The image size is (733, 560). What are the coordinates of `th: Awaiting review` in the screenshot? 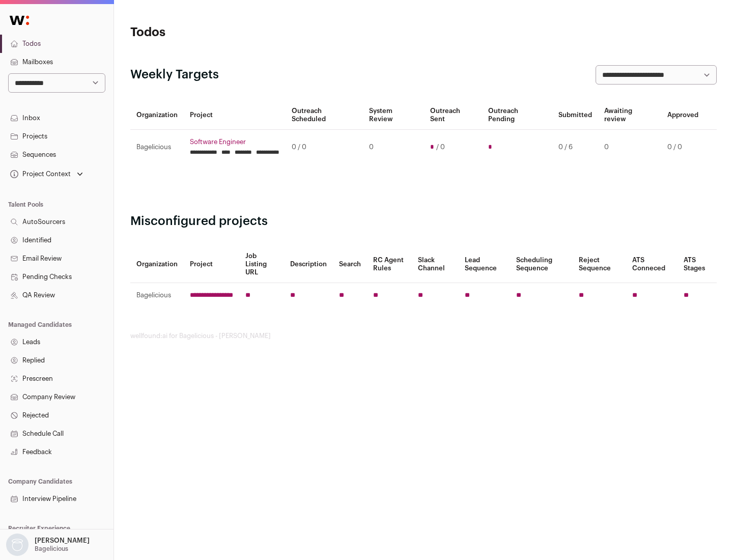 It's located at (630, 115).